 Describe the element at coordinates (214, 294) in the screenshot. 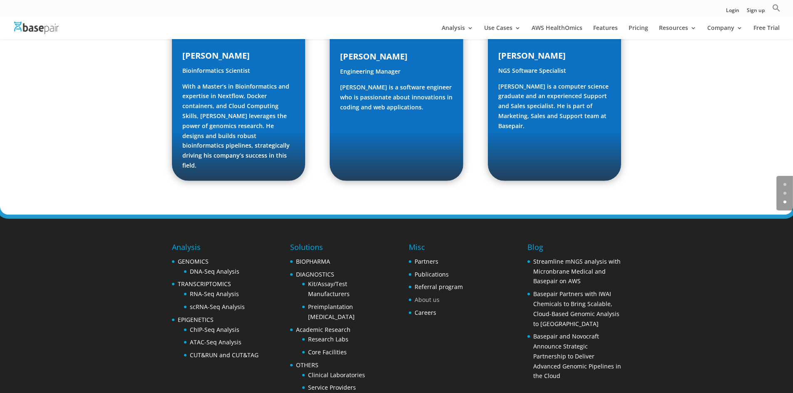

I see `a: RNA-Seq Analysis` at that location.